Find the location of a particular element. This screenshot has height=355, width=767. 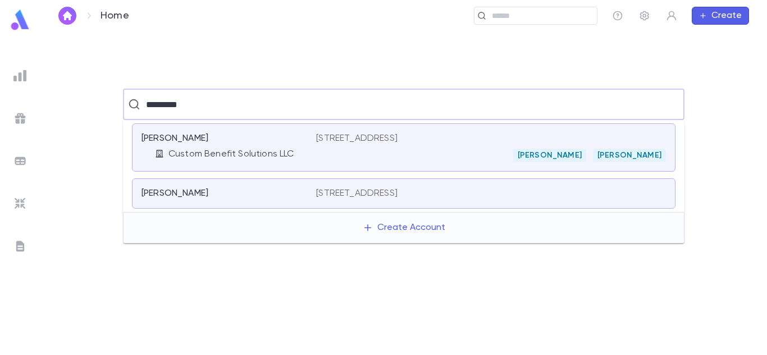

img: campaigns_grey.99e729a5f7ee94e3726e6486bddda8f1.svg is located at coordinates (20, 118).